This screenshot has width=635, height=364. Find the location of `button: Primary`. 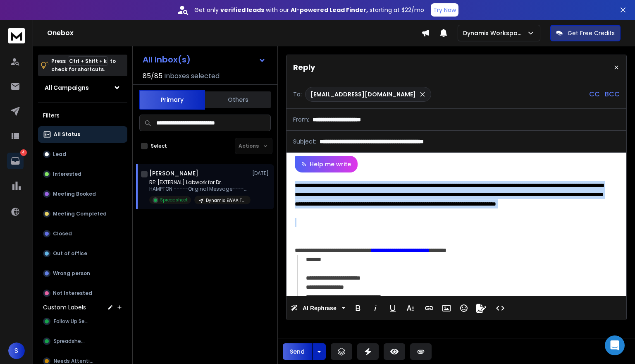

button: Primary is located at coordinates (172, 100).